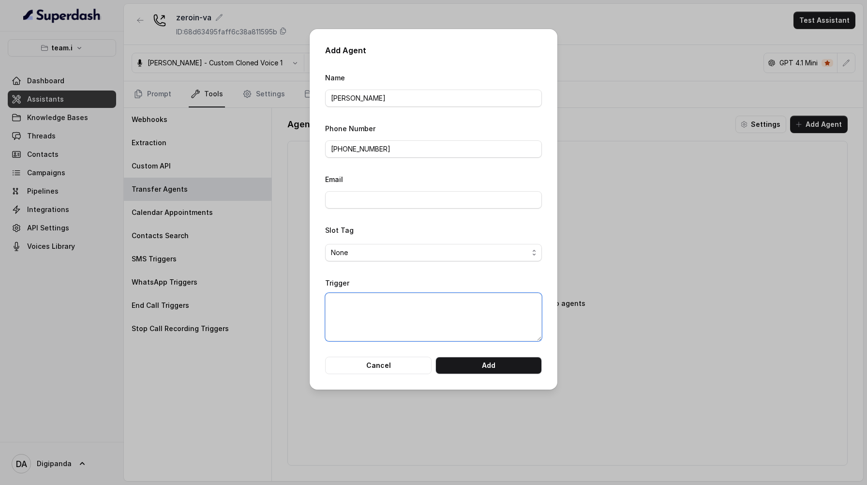 The height and width of the screenshot is (485, 867). Describe the element at coordinates (434, 50) in the screenshot. I see `h2: Add Agent` at that location.